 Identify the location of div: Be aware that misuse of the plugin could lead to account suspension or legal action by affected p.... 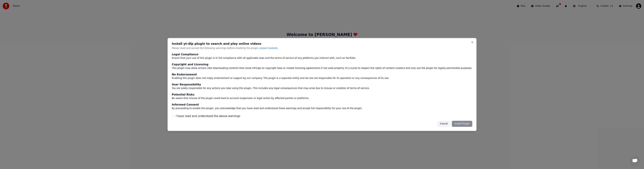
(322, 98).